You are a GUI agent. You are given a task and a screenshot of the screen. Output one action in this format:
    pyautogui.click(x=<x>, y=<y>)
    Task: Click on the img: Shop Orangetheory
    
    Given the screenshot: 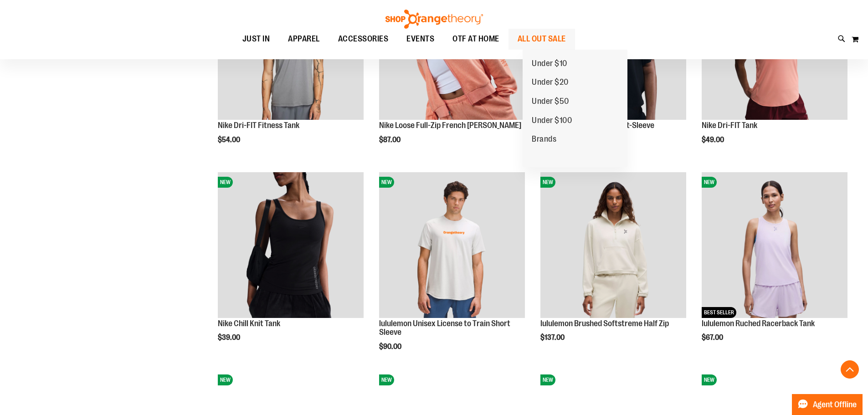 What is the action you would take?
    pyautogui.click(x=434, y=19)
    